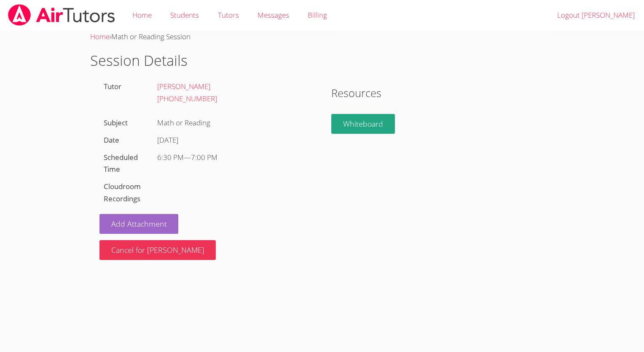 The height and width of the screenshot is (352, 644). Describe the element at coordinates (322, 60) in the screenshot. I see `h1: Session Details` at that location.